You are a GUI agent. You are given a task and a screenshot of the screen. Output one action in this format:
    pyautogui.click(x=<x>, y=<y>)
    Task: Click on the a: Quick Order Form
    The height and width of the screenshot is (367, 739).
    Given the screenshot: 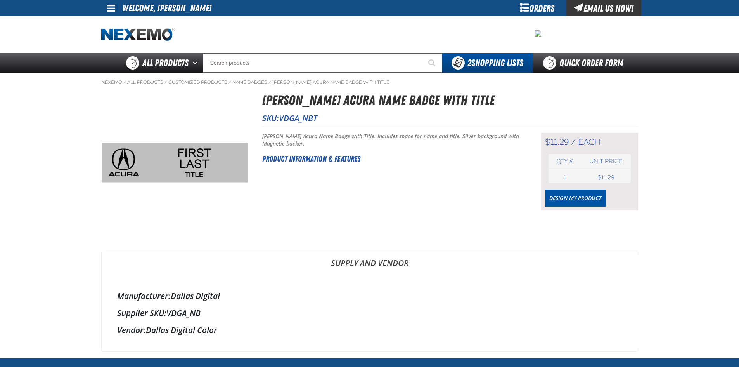 What is the action you would take?
    pyautogui.click(x=585, y=63)
    